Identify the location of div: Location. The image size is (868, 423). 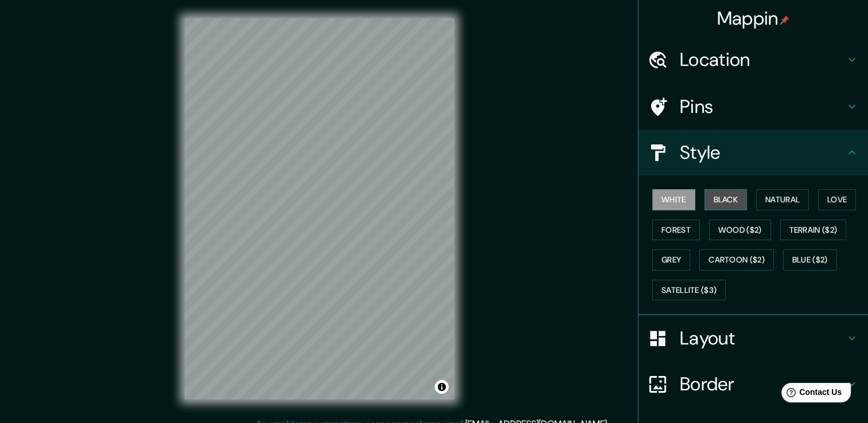
(754, 59).